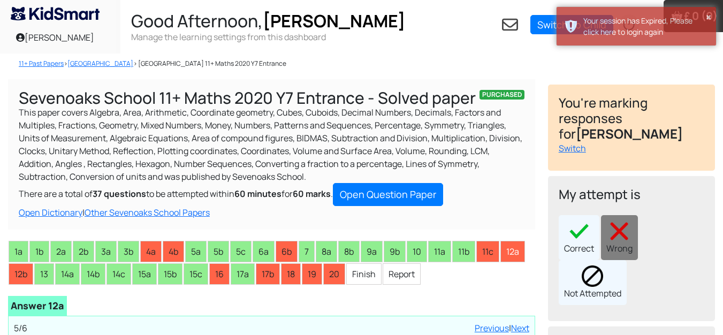 This screenshot has width=723, height=335. I want to click on b: 60 marks, so click(312, 194).